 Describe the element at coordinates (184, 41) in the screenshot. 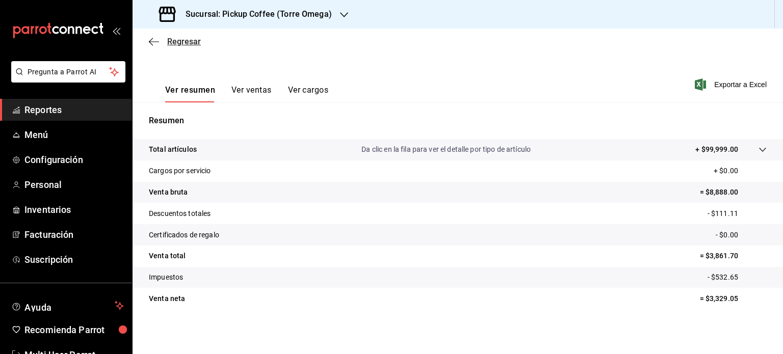

I see `span: Regresar` at that location.